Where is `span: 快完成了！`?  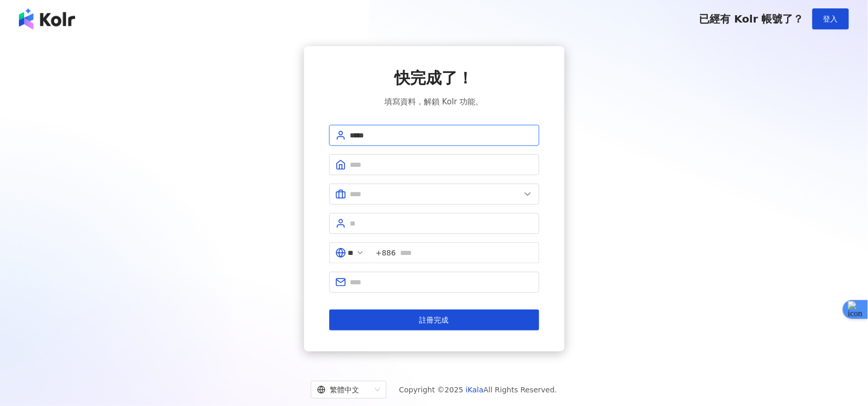
span: 快完成了！ is located at coordinates (434, 78).